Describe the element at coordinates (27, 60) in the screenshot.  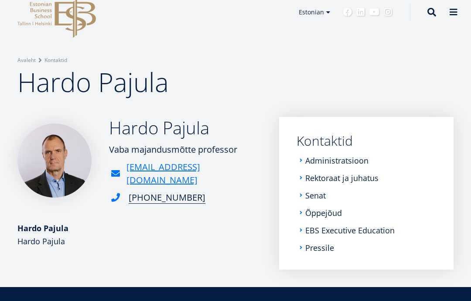
I see `a: Avaleht` at that location.